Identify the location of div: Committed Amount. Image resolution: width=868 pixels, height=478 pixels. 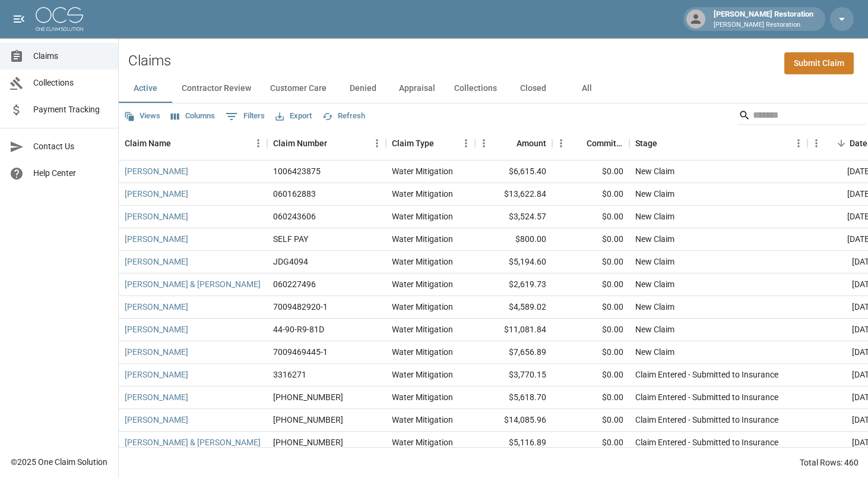
(591, 143).